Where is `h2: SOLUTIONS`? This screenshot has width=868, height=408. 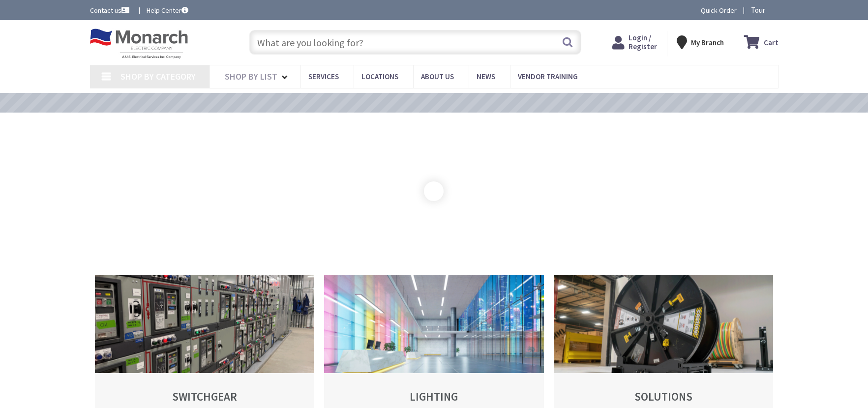 h2: SOLUTIONS is located at coordinates (663, 396).